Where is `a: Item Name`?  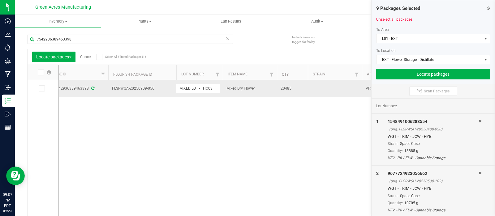
a: Item Name is located at coordinates (237, 74).